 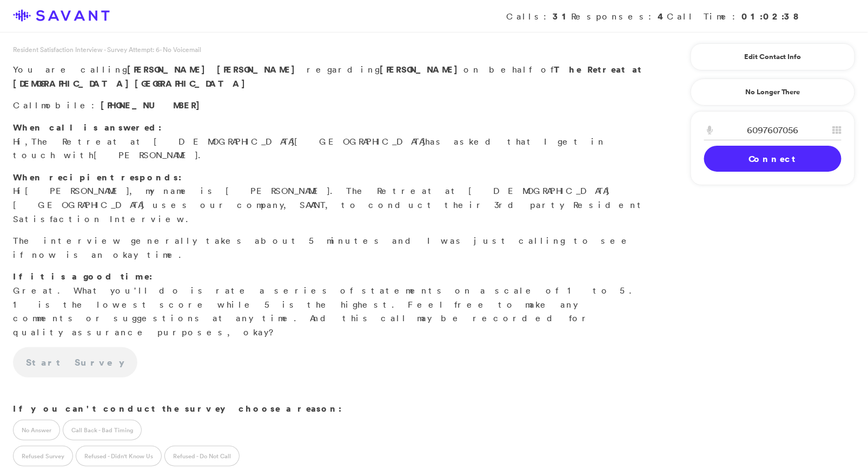 I want to click on strong: When call is answered:, so click(x=87, y=127).